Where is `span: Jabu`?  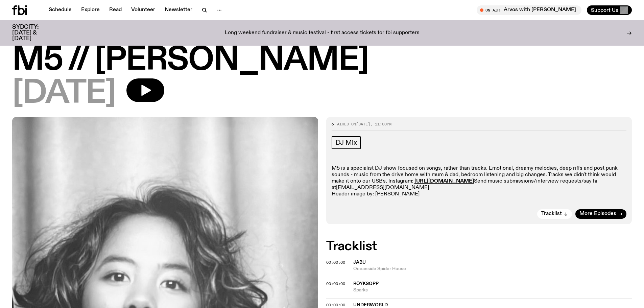 span: Jabu is located at coordinates (359, 262).